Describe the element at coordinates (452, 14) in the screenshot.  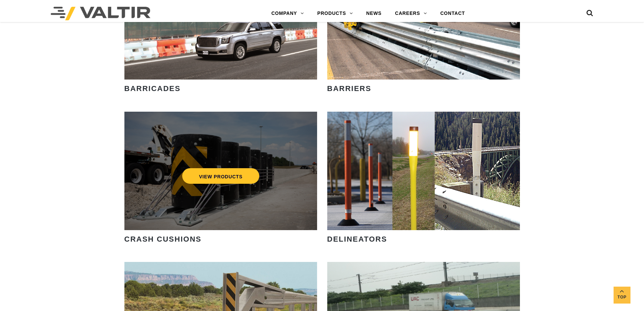
I see `a: CONTACT` at that location.